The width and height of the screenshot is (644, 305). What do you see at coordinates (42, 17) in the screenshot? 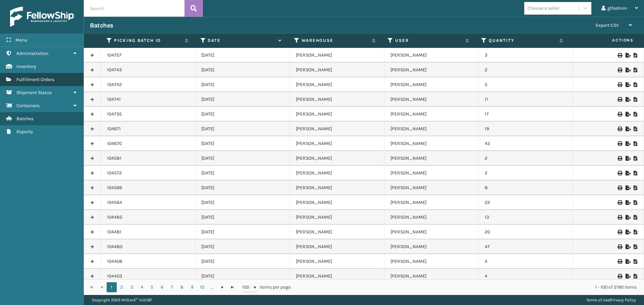
I see `img: logo` at bounding box center [42, 17].